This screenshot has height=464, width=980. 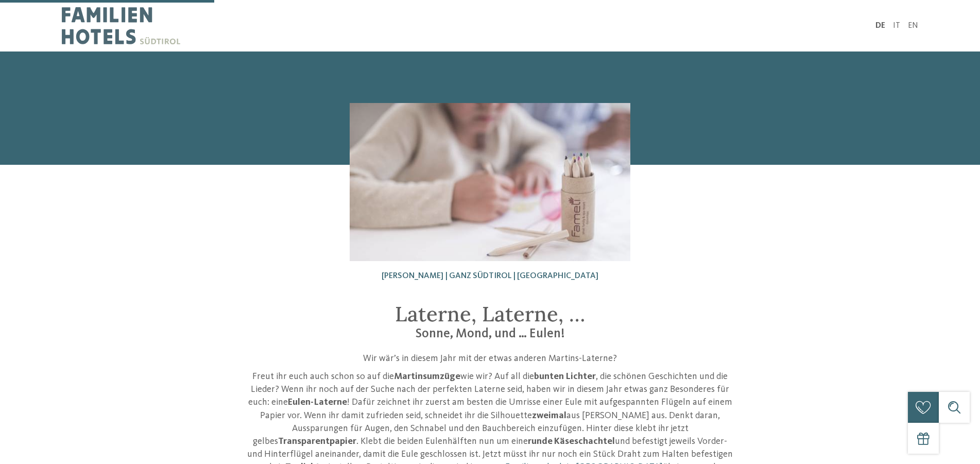 What do you see at coordinates (490, 359) in the screenshot?
I see `p: Wir wär’s in diesem Jahr mit der etwas anderen Martins-Laterne?` at bounding box center [490, 359].